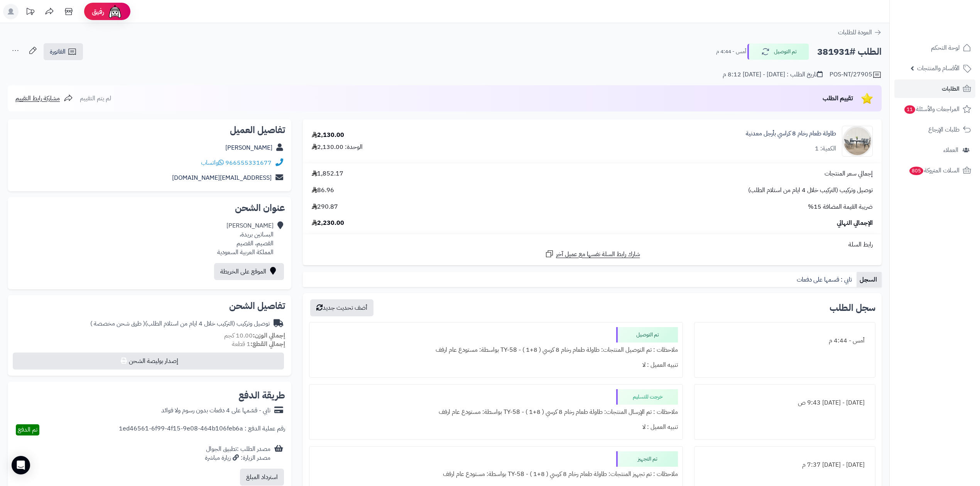 The image size is (980, 486). Describe the element at coordinates (180, 324) in the screenshot. I see `div: توصيل وتركيب (التركيب خلال 4 ايام من استلام الطلب)` at that location.